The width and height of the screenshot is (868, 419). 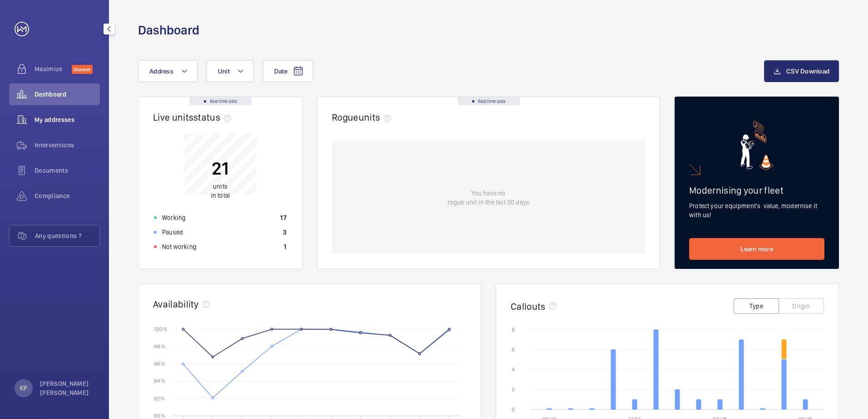 I want to click on text: 8, so click(x=513, y=330).